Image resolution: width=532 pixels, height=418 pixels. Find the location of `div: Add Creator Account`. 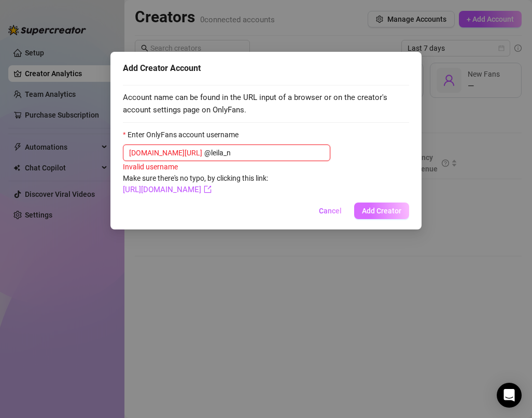

div: Add Creator Account is located at coordinates (266, 69).